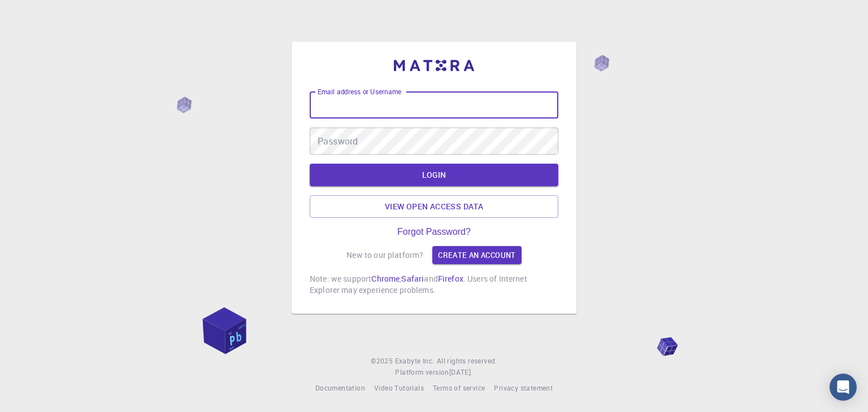 This screenshot has width=868, height=412. Describe the element at coordinates (523, 388) in the screenshot. I see `span: Privacy statement` at that location.